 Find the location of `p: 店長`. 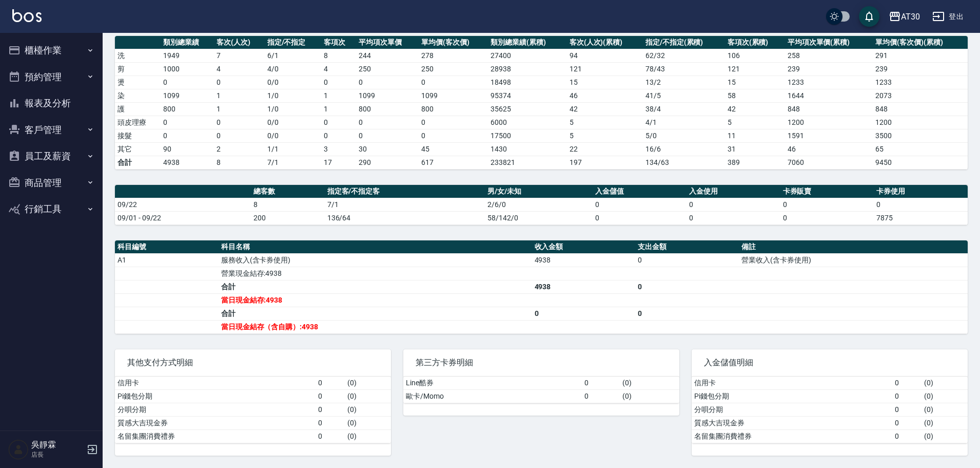

p: 店長 is located at coordinates (58, 454).